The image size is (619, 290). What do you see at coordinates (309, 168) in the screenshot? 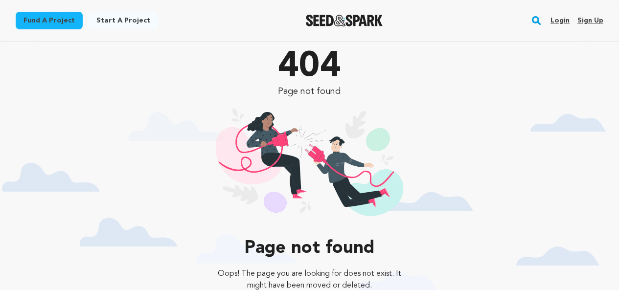
I see `img: 404 illustration` at bounding box center [309, 168].